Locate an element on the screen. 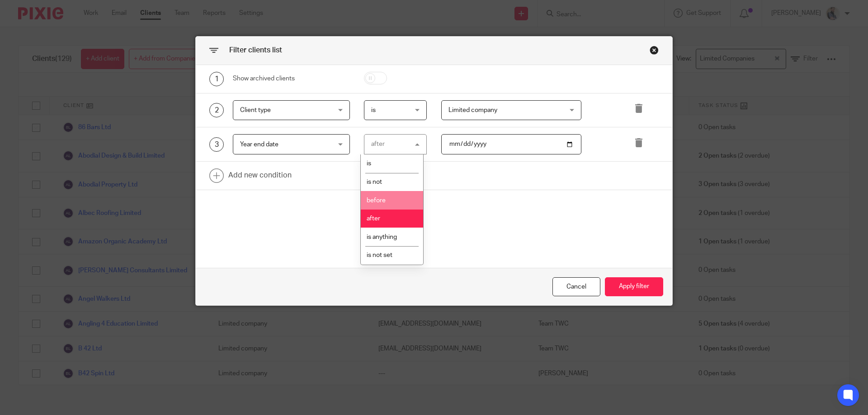 The width and height of the screenshot is (868, 415). div: Show archived clients is located at coordinates (291, 79).